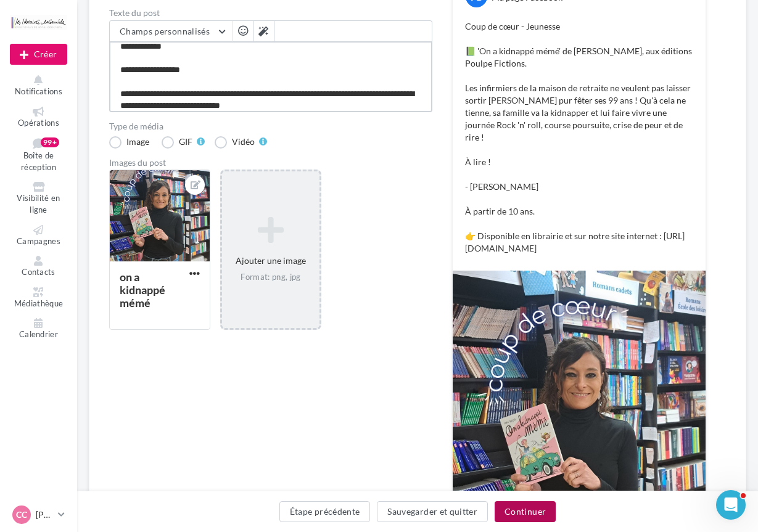 Image resolution: width=758 pixels, height=532 pixels. Describe the element at coordinates (243, 142) in the screenshot. I see `div: Vidéo` at that location.